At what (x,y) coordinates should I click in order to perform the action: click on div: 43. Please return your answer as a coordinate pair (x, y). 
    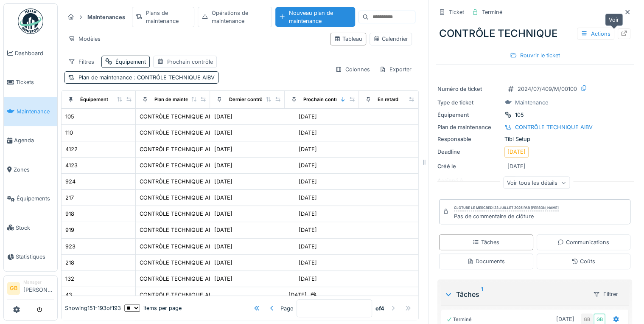
    Looking at the image, I should click on (68, 295).